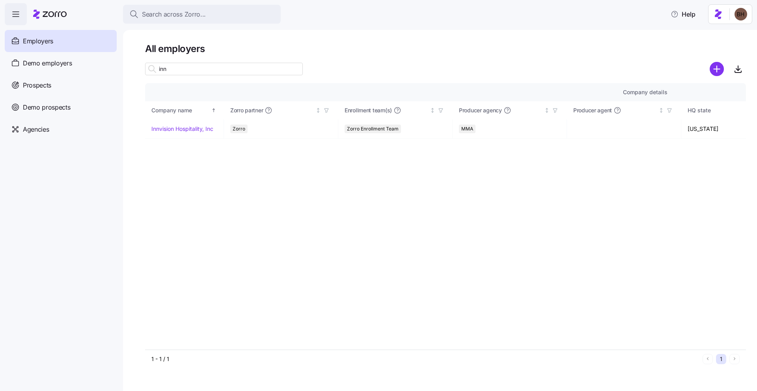 The width and height of the screenshot is (757, 391). Describe the element at coordinates (61, 85) in the screenshot. I see `a: Prospects` at that location.